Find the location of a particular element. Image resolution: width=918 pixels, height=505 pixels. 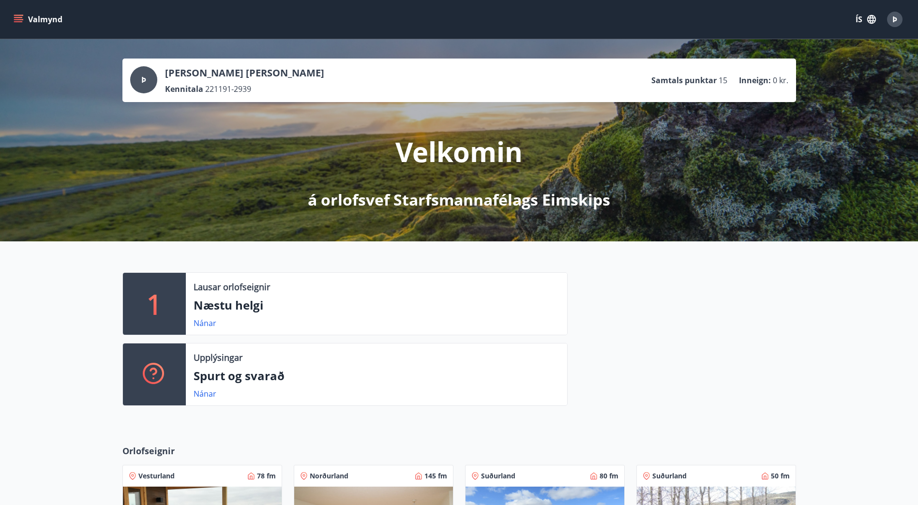

p: Næstu helgi is located at coordinates (376, 305).